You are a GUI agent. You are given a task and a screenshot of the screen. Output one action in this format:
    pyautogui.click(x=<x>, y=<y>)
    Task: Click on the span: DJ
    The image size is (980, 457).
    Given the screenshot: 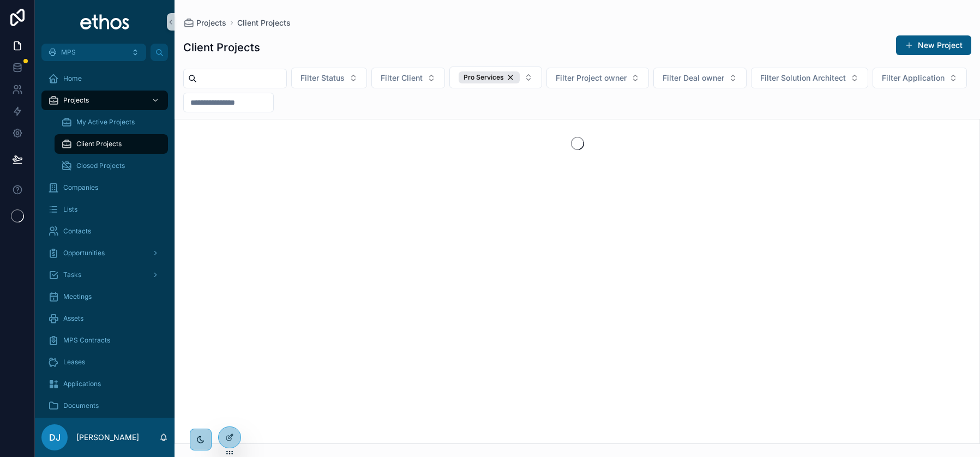 What is the action you would take?
    pyautogui.click(x=55, y=437)
    